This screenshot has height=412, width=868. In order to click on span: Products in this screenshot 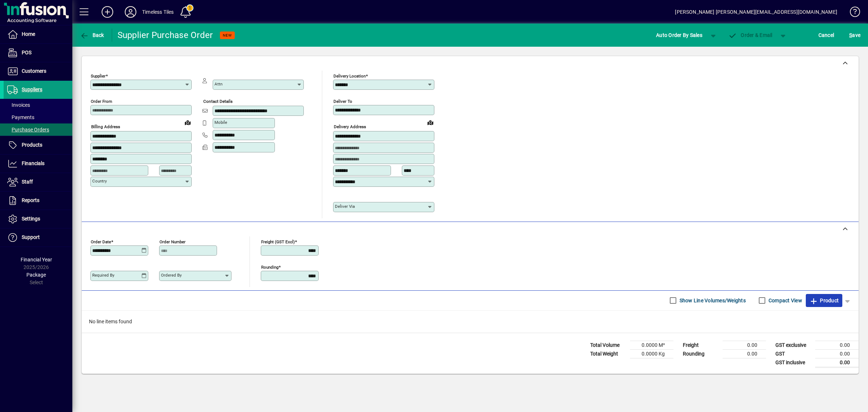, I will do `click(32, 145)`.